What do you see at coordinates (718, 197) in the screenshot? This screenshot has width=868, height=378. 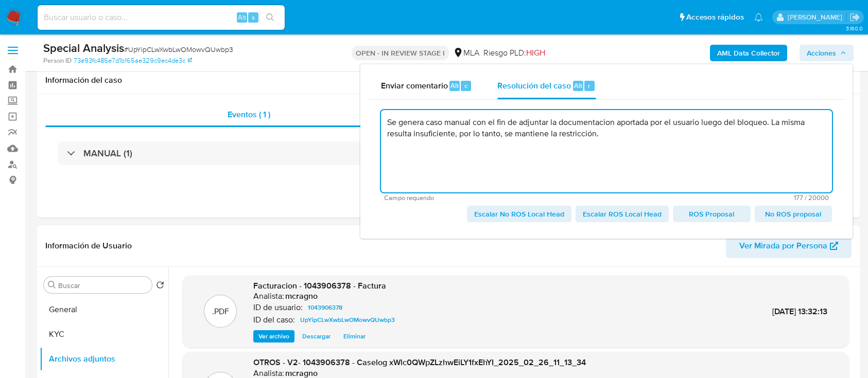 I see `span: Máximo 20000 caracteres` at bounding box center [718, 197].